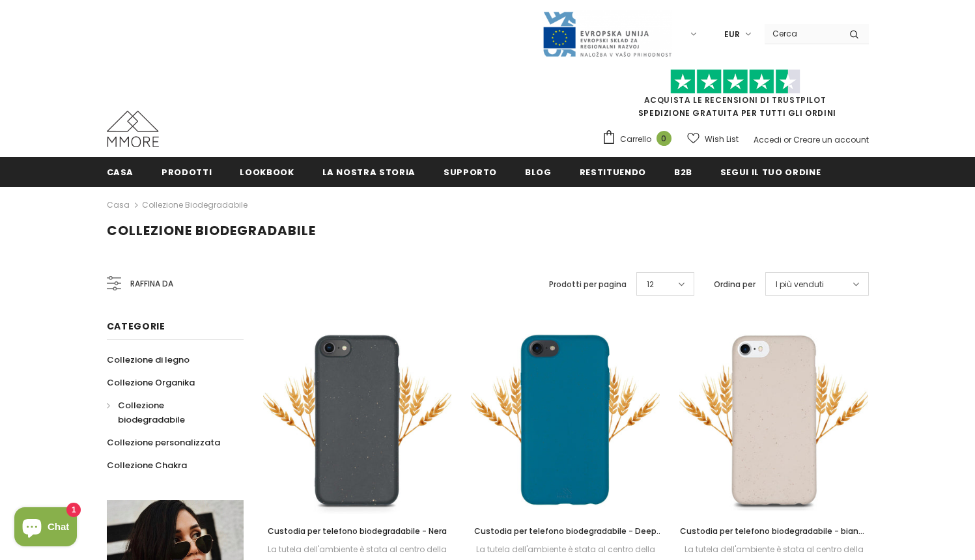  Describe the element at coordinates (164, 442) in the screenshot. I see `span: Collezione personalizzata` at that location.